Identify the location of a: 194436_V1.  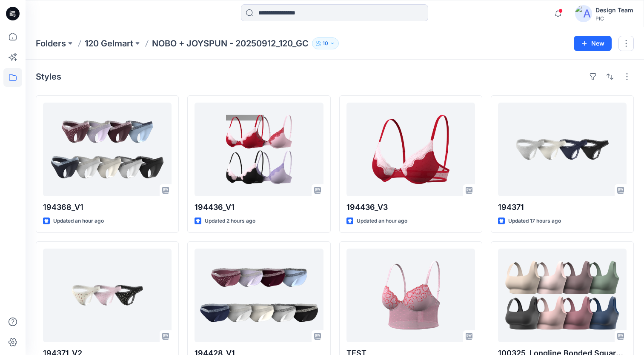
(259, 149).